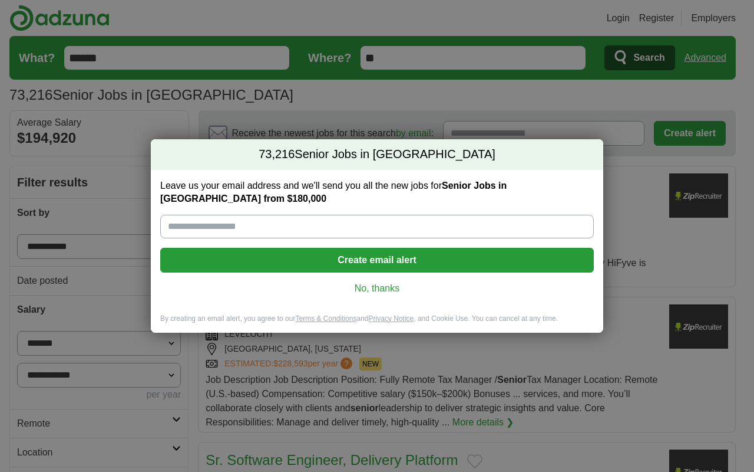  I want to click on label: Leave us your email address and we'll send you all the new jobs for, so click(377, 192).